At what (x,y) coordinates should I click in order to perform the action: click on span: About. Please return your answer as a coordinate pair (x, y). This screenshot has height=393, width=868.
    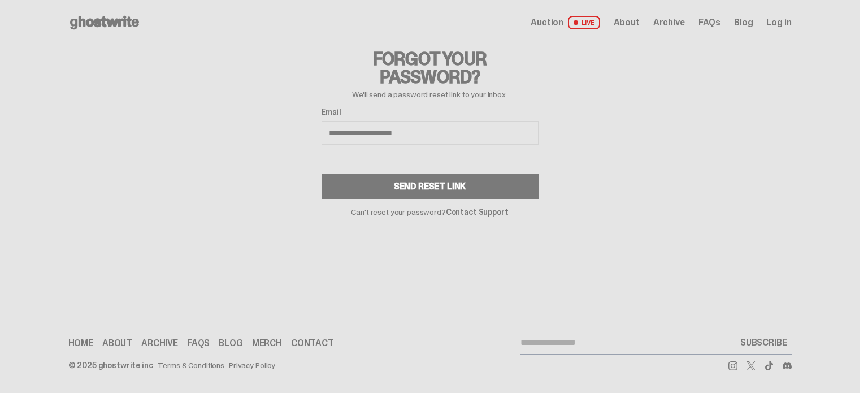
    Looking at the image, I should click on (627, 22).